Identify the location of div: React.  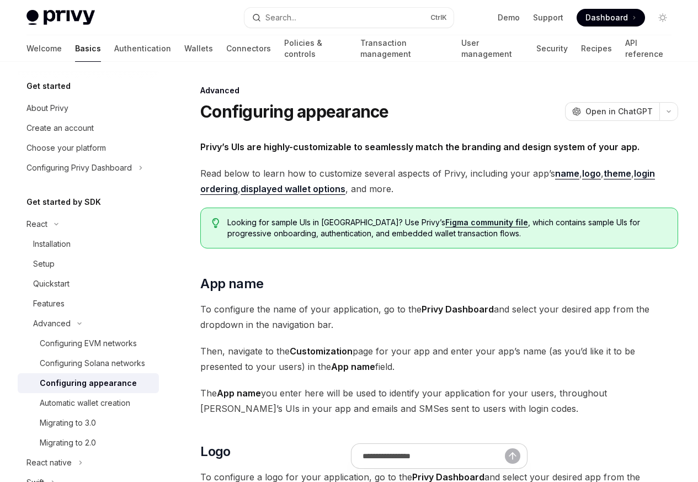
(37, 224).